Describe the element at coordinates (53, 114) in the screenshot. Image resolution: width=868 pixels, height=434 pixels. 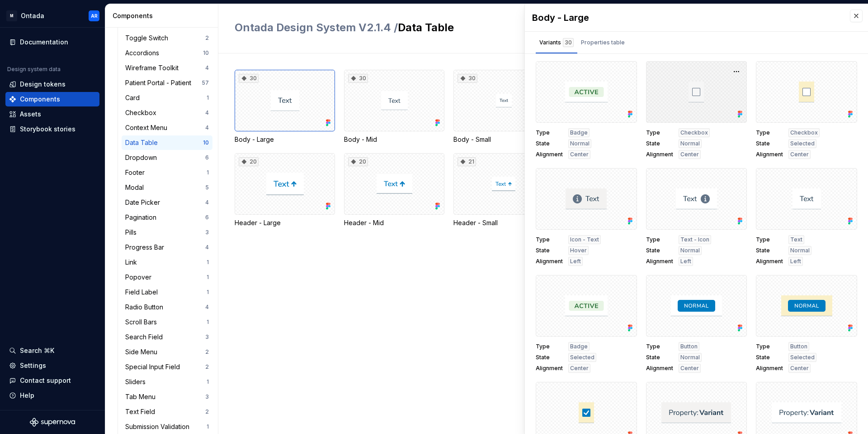
I see `a: Assets` at that location.